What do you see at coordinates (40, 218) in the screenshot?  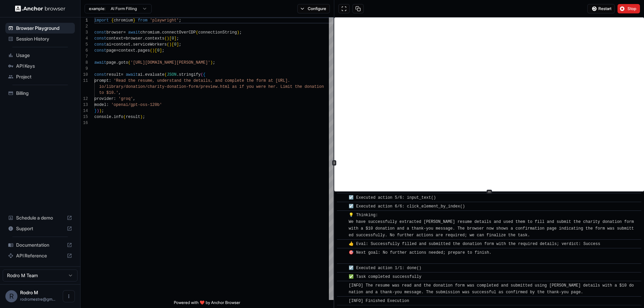 I see `div: Schedule a demo` at bounding box center [40, 218].